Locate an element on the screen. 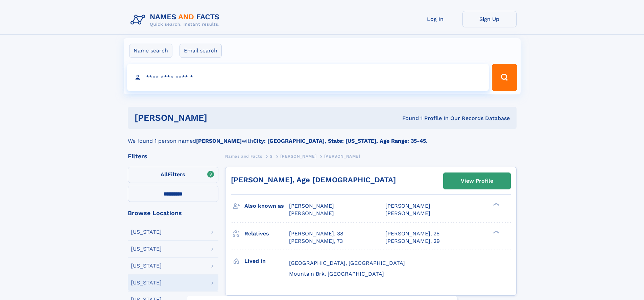 The width and height of the screenshot is (644, 300). a: S is located at coordinates (271, 156).